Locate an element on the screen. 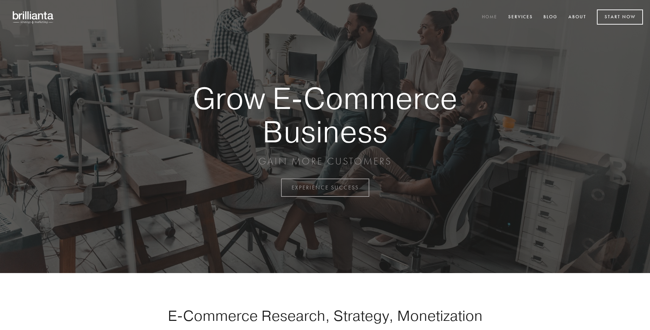  h1: E-Commerce Research, Strategy, Monetization is located at coordinates (325, 316).